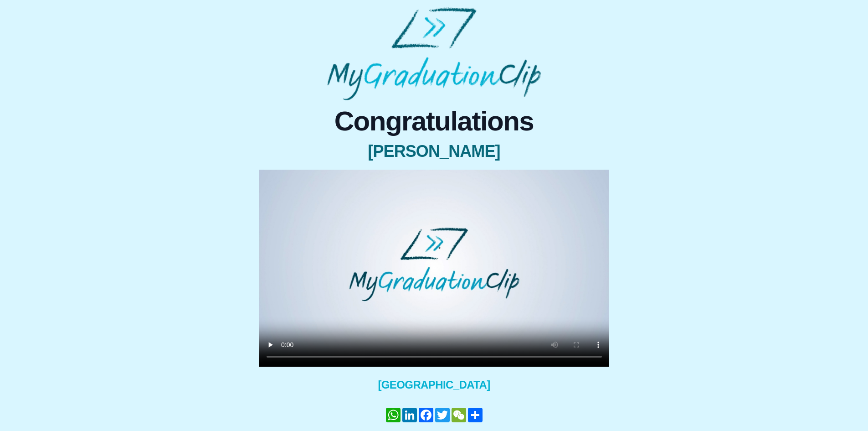 Image resolution: width=868 pixels, height=431 pixels. What do you see at coordinates (434, 121) in the screenshot?
I see `span: Congratulations` at bounding box center [434, 121].